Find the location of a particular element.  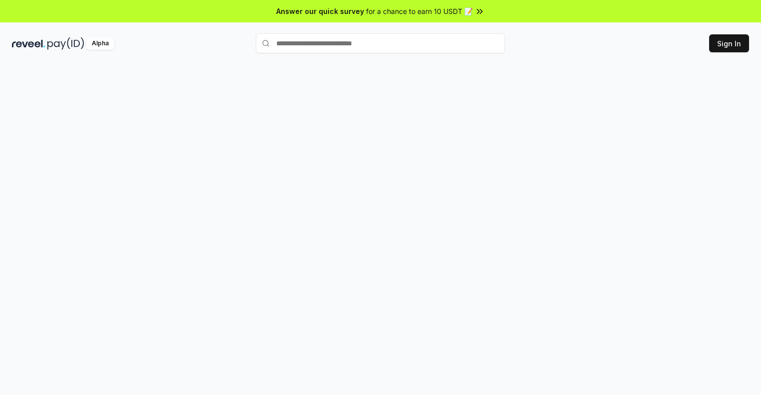

span: for a chance to earn 10 USDT 📝 is located at coordinates (419, 11).